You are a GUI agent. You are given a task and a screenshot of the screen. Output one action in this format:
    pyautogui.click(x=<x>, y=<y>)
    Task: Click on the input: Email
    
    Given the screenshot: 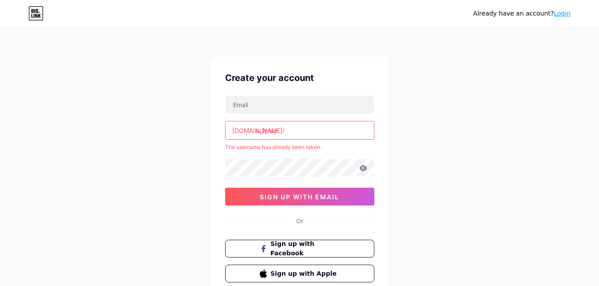 What is the action you would take?
    pyautogui.click(x=300, y=104)
    